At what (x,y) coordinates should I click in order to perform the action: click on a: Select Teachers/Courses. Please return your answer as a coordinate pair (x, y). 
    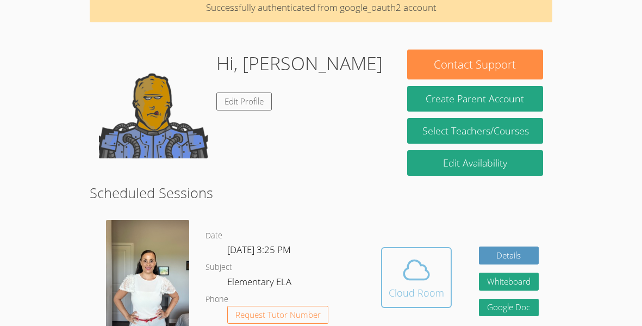
    Looking at the image, I should click on (475, 130).